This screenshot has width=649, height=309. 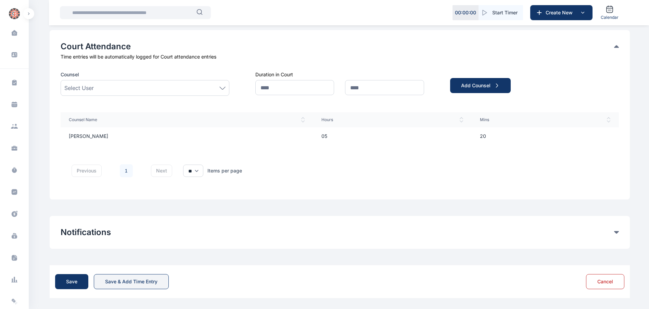 I want to click on button: previous, so click(x=87, y=171).